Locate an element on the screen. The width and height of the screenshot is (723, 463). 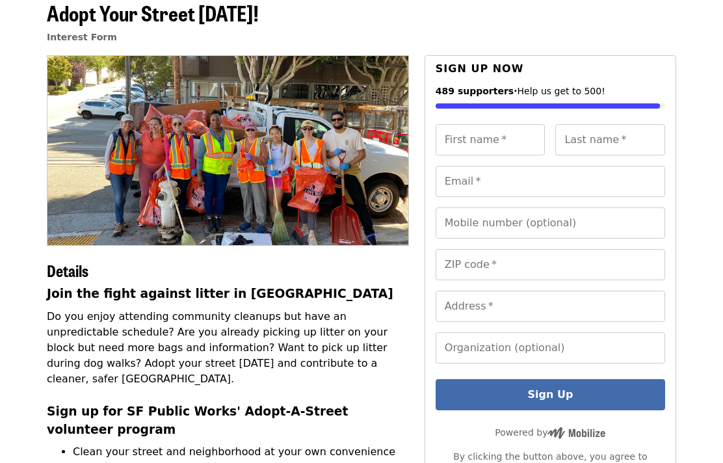
img: Adopt Your Street Today! organized by SF Public Works is located at coordinates (227, 151).